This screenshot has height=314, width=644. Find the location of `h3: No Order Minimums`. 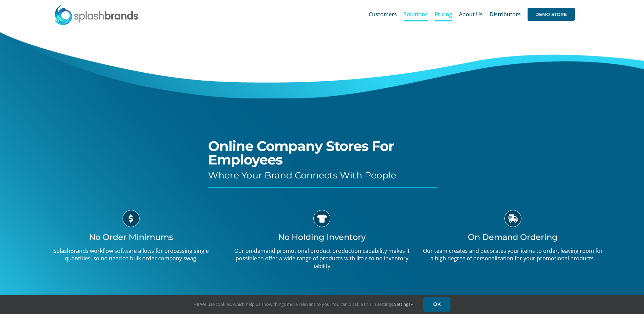

h3: No Order Minimums is located at coordinates (131, 237).